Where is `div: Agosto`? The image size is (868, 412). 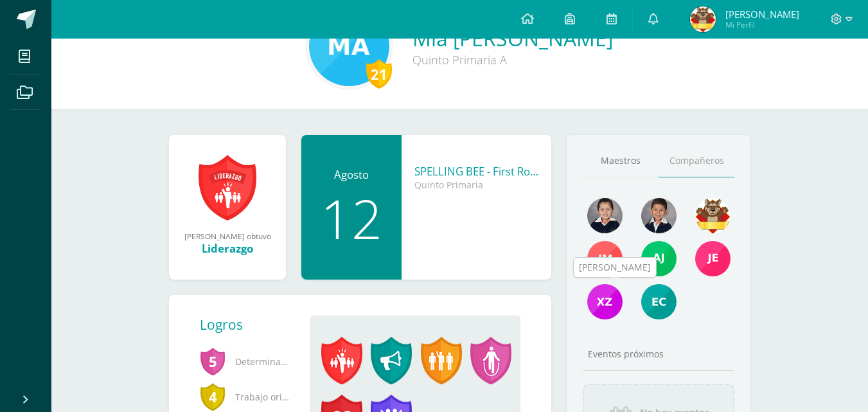
div: Agosto is located at coordinates (351, 174).